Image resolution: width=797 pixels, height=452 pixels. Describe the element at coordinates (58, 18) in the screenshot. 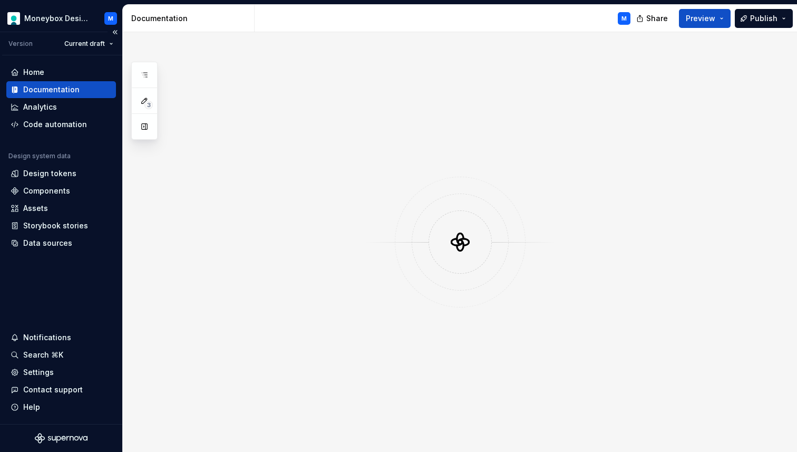

I see `div: Moneybox Design System` at that location.